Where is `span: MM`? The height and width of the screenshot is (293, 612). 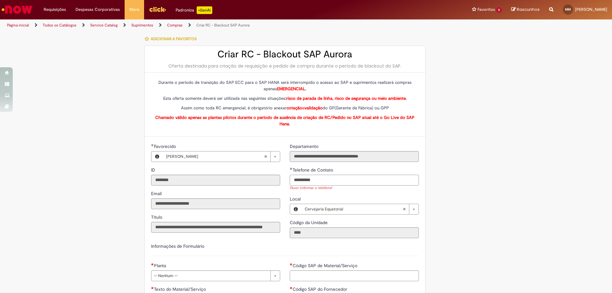 span: MM is located at coordinates (568, 9).